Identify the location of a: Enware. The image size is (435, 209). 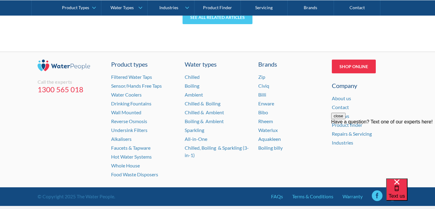
(266, 103).